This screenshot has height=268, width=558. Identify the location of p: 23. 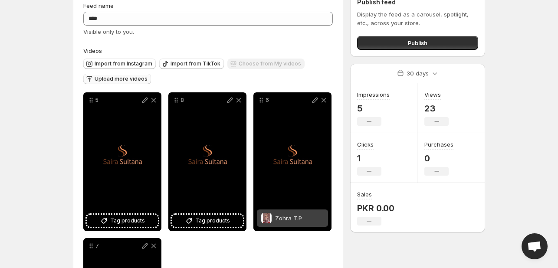
(436, 108).